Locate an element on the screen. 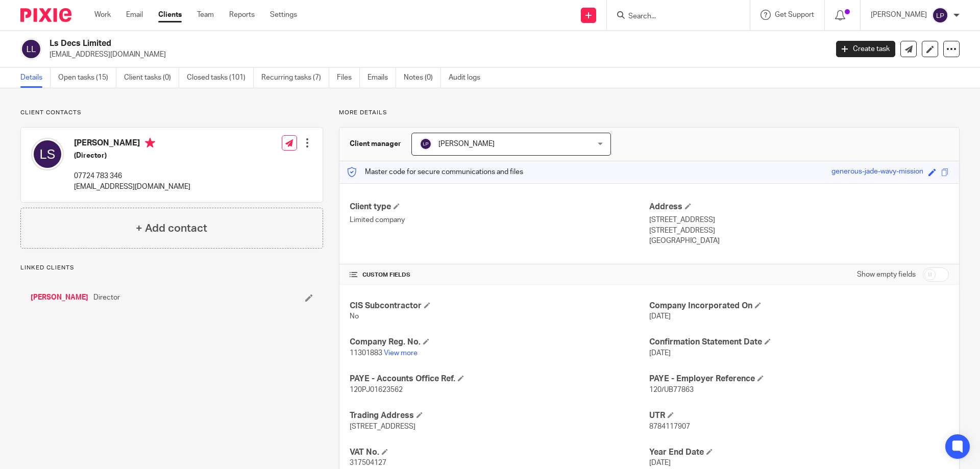 The width and height of the screenshot is (980, 469). a: Recurring tasks (7) is located at coordinates (295, 77).